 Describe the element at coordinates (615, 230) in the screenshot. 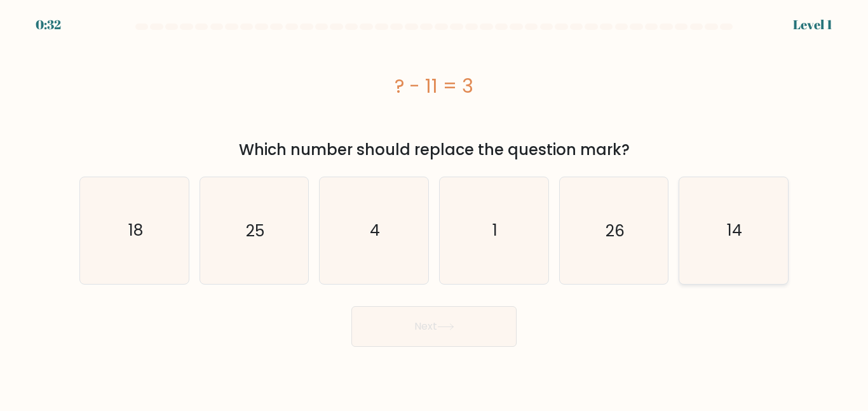

I see `text: 26` at that location.